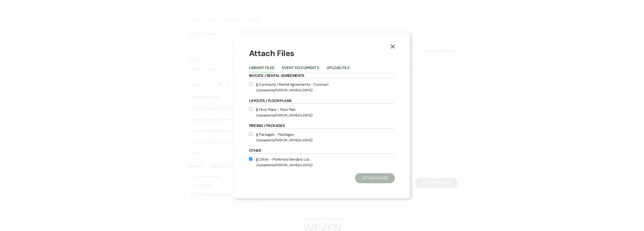  What do you see at coordinates (338, 69) in the screenshot?
I see `button: Upload File` at bounding box center [338, 69].